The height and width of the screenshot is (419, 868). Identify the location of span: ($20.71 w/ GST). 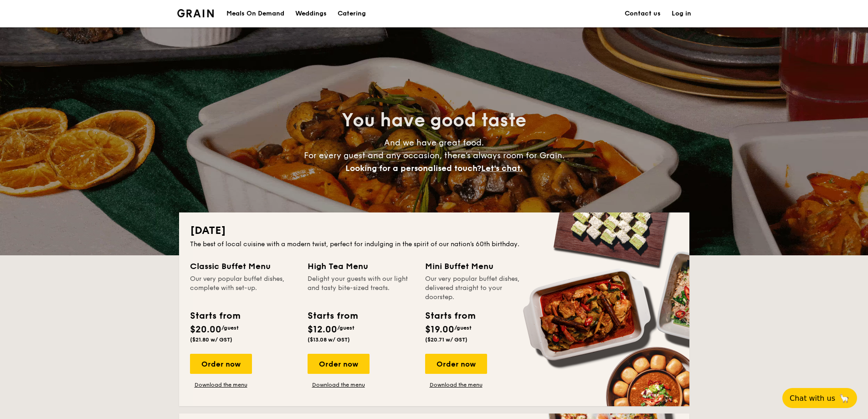
(446, 339).